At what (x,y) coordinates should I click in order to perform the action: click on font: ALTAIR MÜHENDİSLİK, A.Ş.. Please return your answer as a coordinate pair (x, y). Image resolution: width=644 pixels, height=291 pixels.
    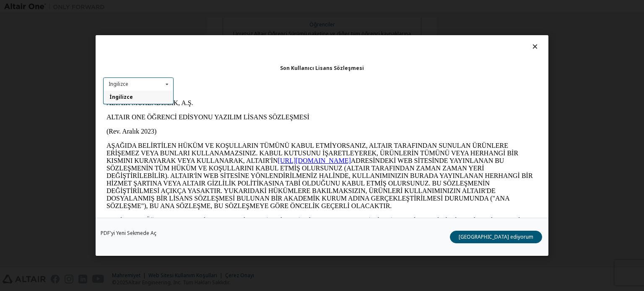
    Looking at the image, I should click on (47, 7).